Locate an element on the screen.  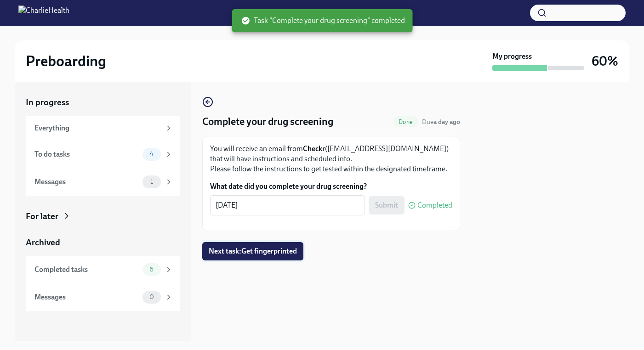
strong: a day ago is located at coordinates (447, 121).